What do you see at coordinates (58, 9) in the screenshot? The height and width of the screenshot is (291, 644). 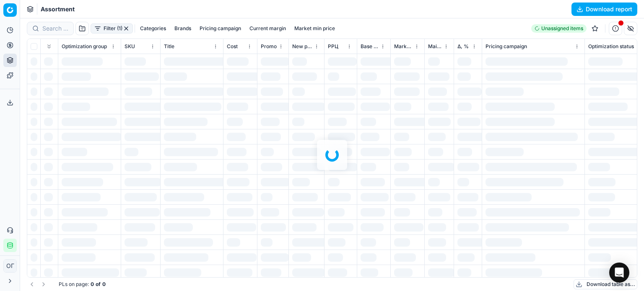 I see `nav: breadcrumb` at bounding box center [58, 9].